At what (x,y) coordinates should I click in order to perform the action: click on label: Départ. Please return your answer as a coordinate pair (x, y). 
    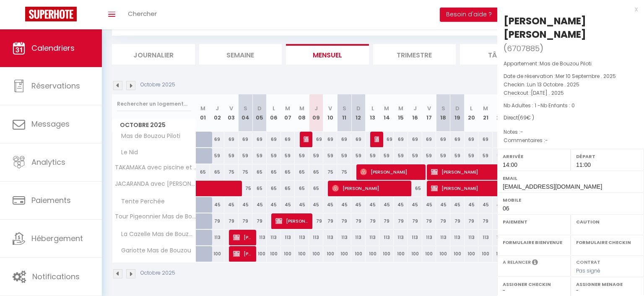
    Looking at the image, I should click on (607, 157).